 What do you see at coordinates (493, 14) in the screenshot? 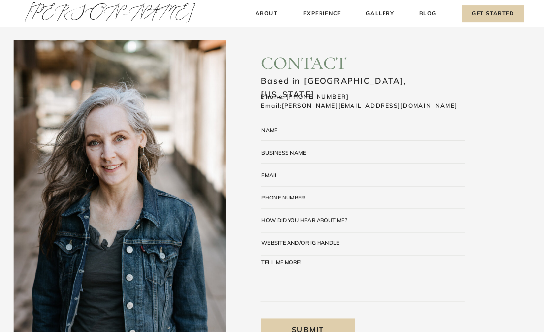
I see `a: Get Started` at bounding box center [493, 14].